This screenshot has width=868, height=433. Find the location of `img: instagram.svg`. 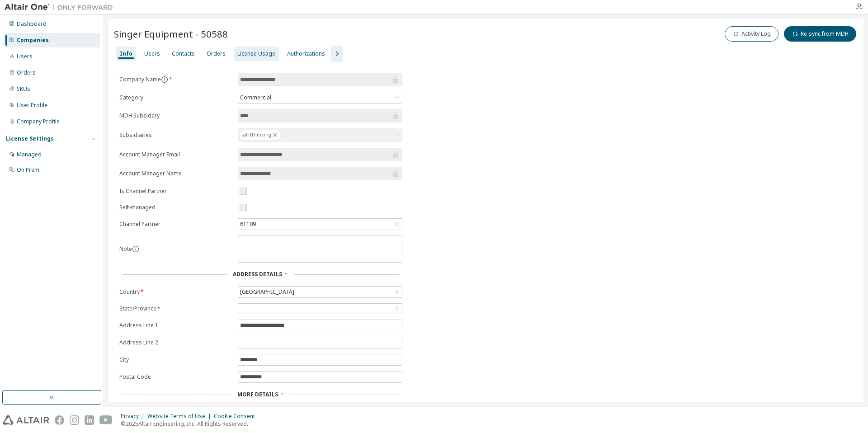

img: instagram.svg is located at coordinates (74, 420).